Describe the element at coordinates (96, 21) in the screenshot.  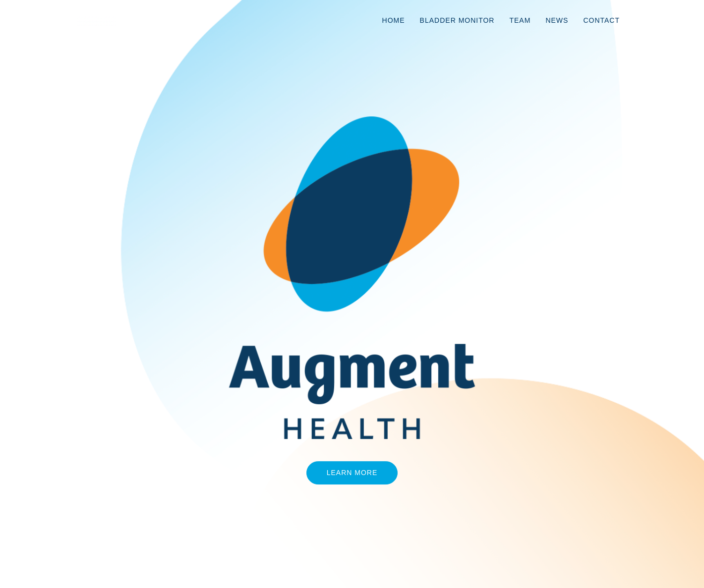
I see `img: logo` at that location.